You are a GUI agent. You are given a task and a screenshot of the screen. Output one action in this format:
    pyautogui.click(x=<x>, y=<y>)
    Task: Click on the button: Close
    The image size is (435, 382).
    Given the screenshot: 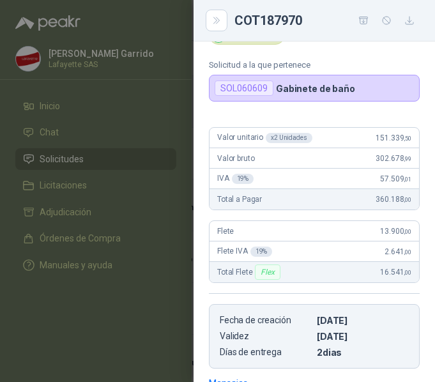 What is the action you would take?
    pyautogui.click(x=217, y=20)
    